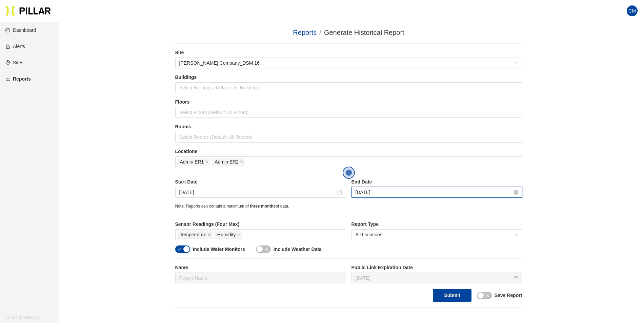 This screenshot has height=323, width=643. I want to click on span: Admin ER2, so click(226, 162).